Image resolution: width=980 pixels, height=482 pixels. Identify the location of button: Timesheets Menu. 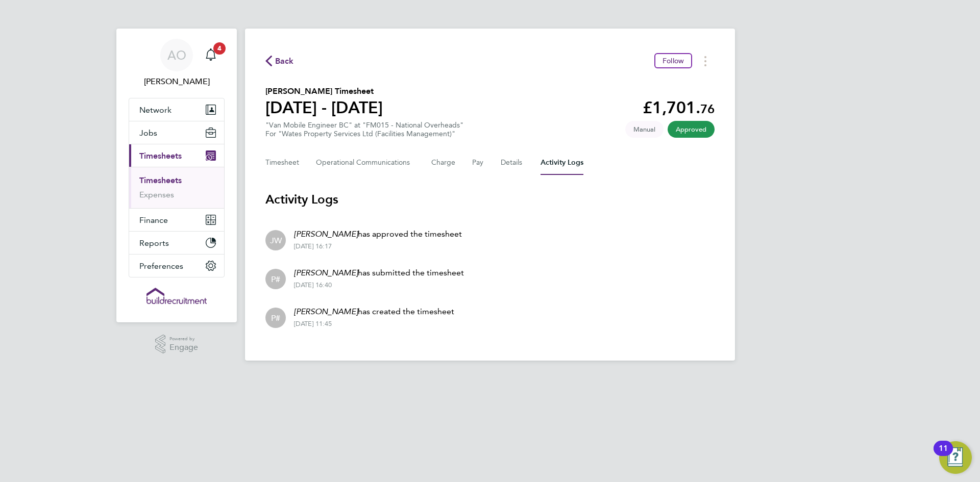
(705, 61).